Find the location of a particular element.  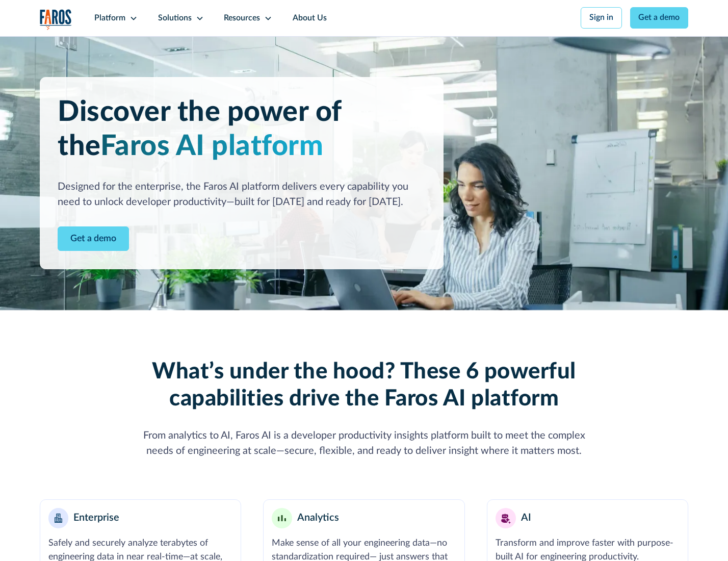

div: Resources is located at coordinates (241, 18).